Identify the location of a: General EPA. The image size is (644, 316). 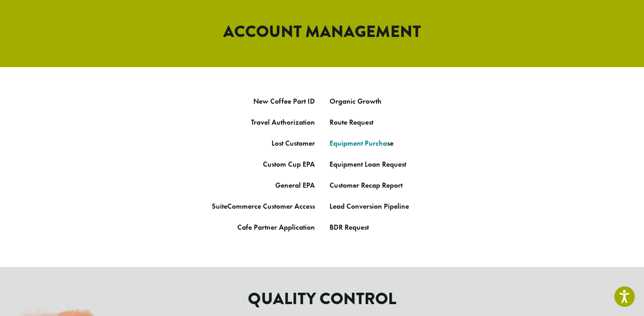
(294, 184).